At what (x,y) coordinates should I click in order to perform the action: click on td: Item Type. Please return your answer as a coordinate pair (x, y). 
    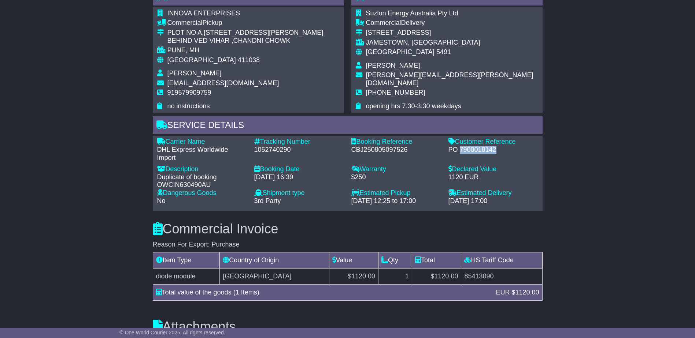
    Looking at the image, I should click on (186, 261).